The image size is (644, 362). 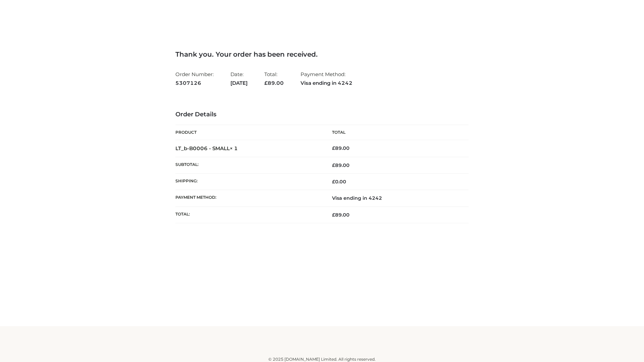 What do you see at coordinates (248, 215) in the screenshot?
I see `th: Total:` at bounding box center [248, 215].